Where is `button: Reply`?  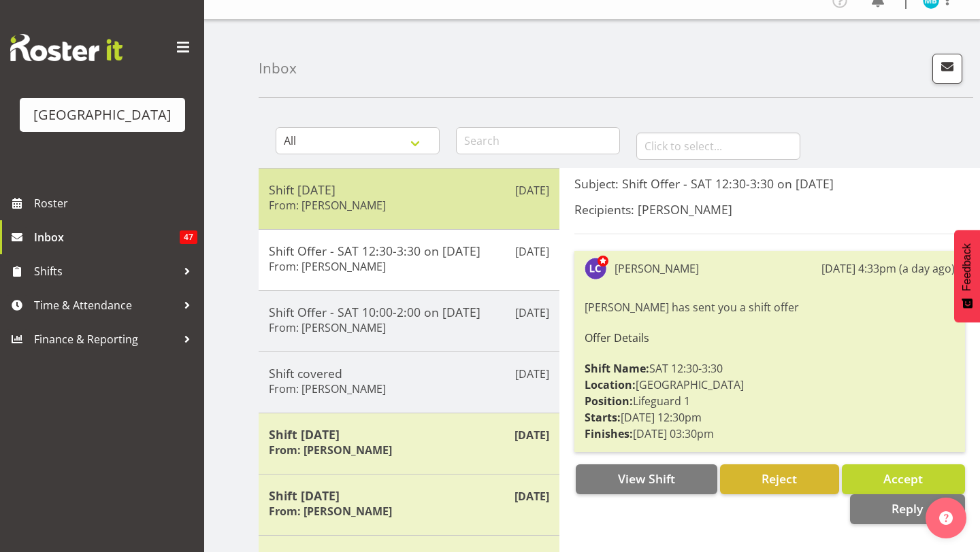 button: Reply is located at coordinates (907, 509).